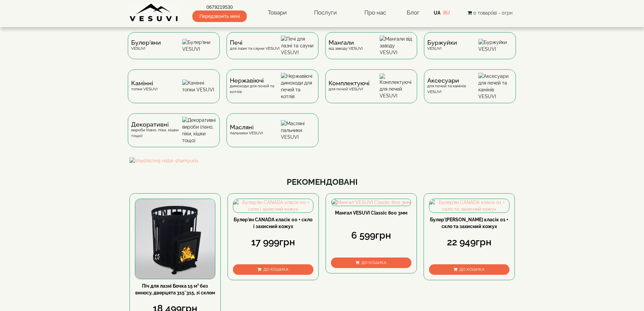  Describe the element at coordinates (322, 161) in the screenshot. I see `img: shashlichnij-nabir-shampuriv` at that location.